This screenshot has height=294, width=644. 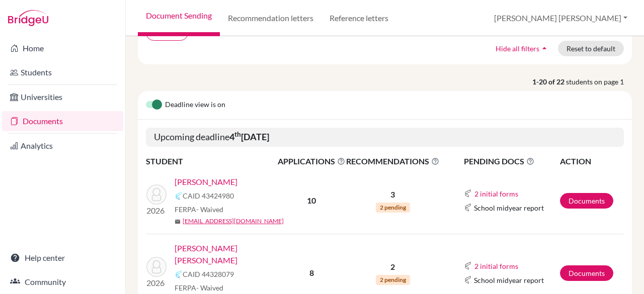 What do you see at coordinates (392, 194) in the screenshot?
I see `p: 3` at bounding box center [392, 194].